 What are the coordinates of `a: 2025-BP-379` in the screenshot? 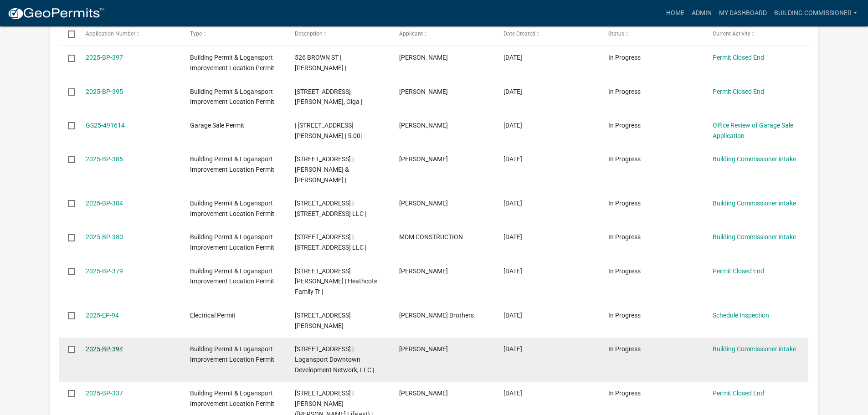 It's located at (104, 271).